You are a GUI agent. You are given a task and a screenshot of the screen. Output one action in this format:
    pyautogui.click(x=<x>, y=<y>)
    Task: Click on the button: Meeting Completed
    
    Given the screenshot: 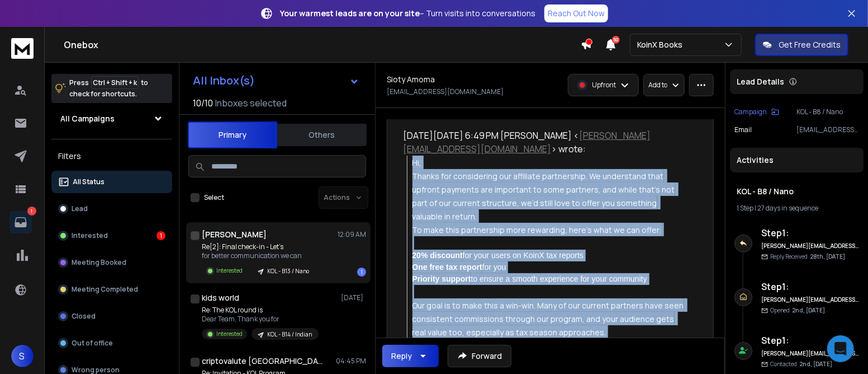 What is the action you would take?
    pyautogui.click(x=112, y=289)
    